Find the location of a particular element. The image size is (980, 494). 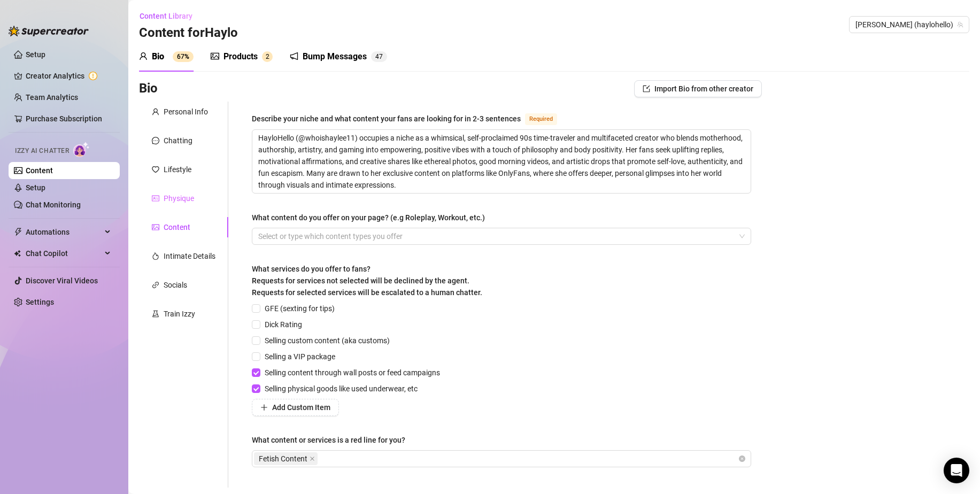

img: AI Chatter is located at coordinates (82, 149).